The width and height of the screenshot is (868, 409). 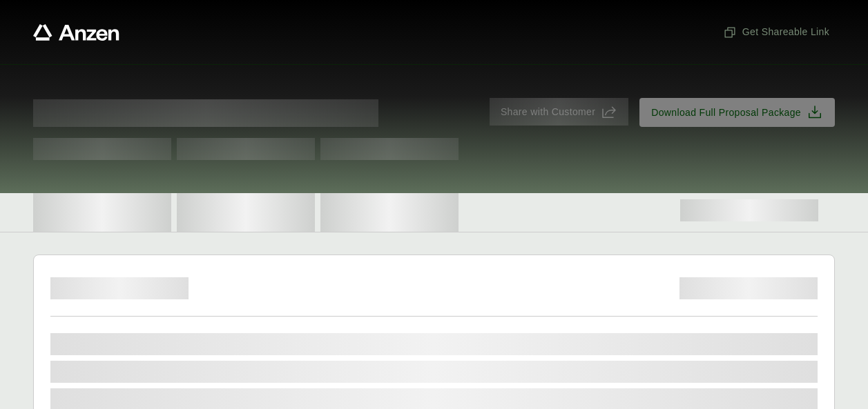 I want to click on span: Proposal for, so click(x=206, y=113).